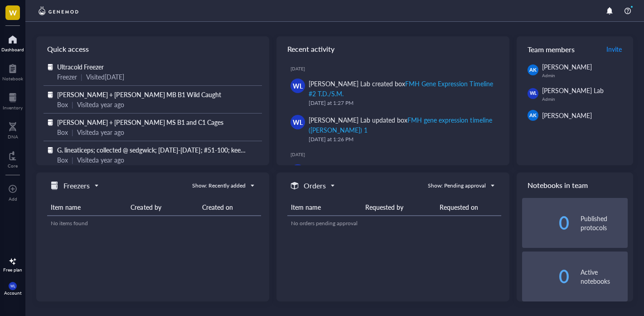 Image resolution: width=644 pixels, height=316 pixels. Describe the element at coordinates (12, 71) in the screenshot. I see `a: Notebook` at that location.